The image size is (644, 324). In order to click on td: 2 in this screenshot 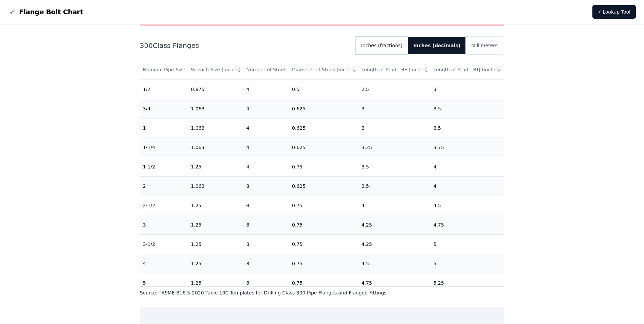, I will do `click(164, 186)`.